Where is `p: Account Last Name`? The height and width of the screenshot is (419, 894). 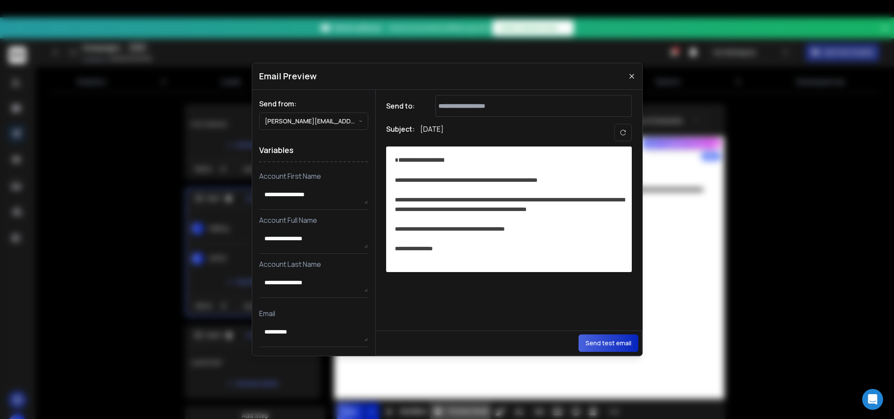 p: Account Last Name is located at coordinates (314, 264).